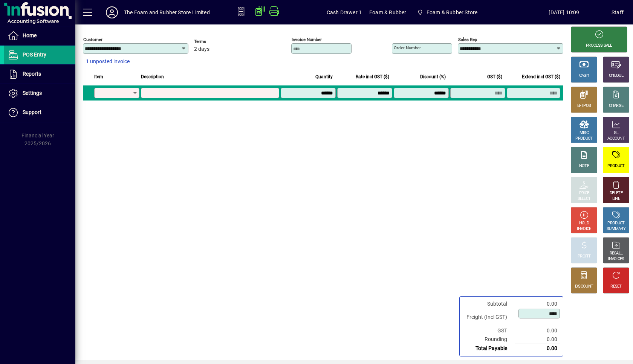 This screenshot has width=633, height=364. What do you see at coordinates (108, 62) in the screenshot?
I see `button: 1 unposted invoice` at bounding box center [108, 62].